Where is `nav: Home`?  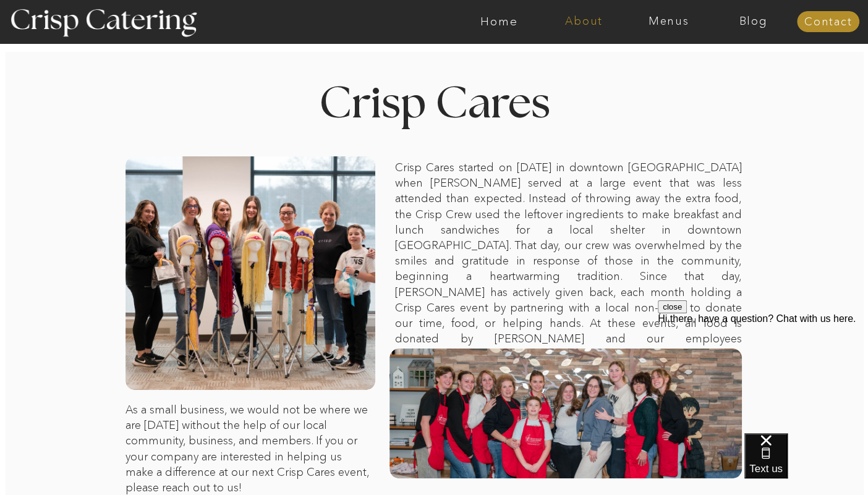
nav: Home is located at coordinates (499, 21).